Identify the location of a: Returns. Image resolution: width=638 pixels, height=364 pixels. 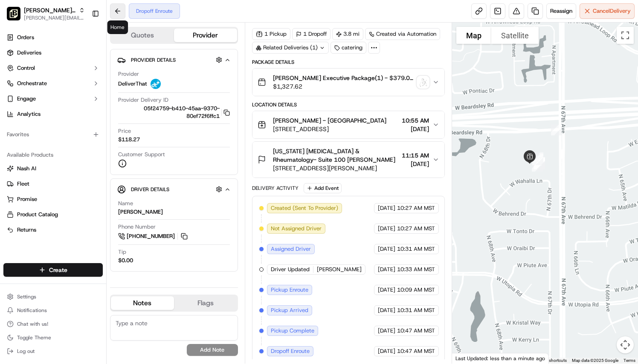
(53, 230).